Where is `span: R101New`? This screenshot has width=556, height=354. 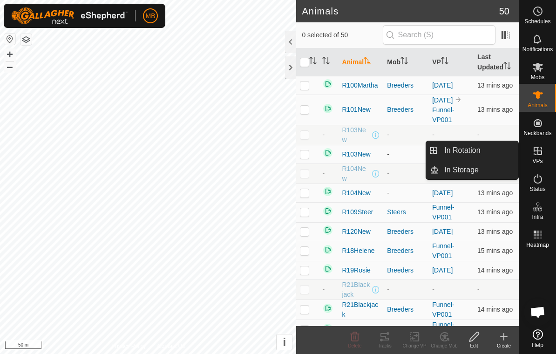
span: R101New is located at coordinates (355, 109).